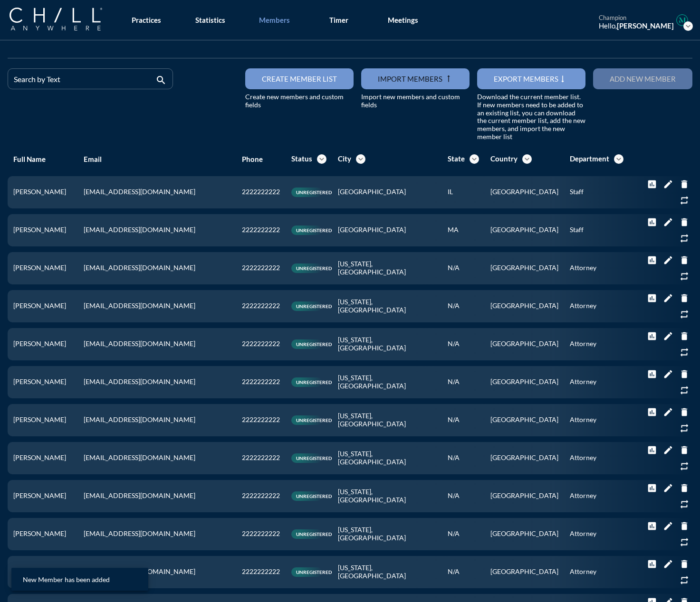 The width and height of the screenshot is (700, 602). Describe the element at coordinates (302, 159) in the screenshot. I see `div: Status` at that location.